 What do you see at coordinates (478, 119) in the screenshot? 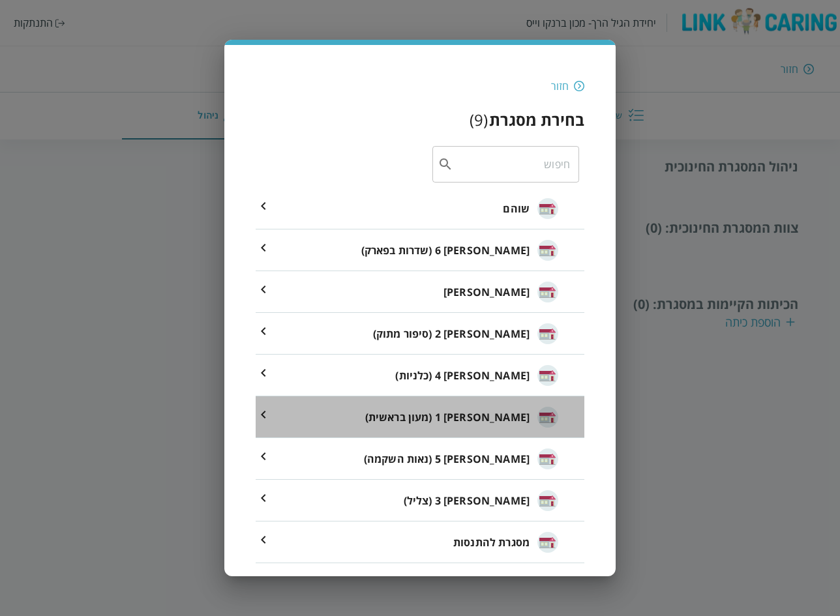
I see `div: ( 9 )` at bounding box center [478, 119].